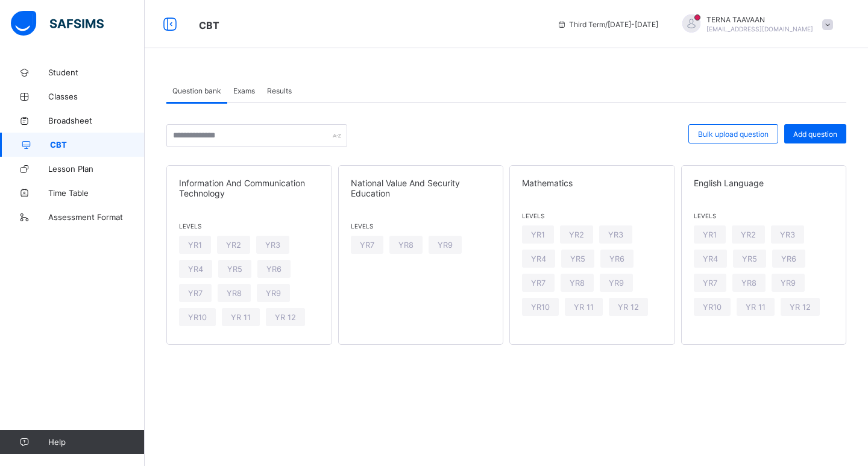 The width and height of the screenshot is (868, 466). I want to click on span: Broadsheet, so click(96, 121).